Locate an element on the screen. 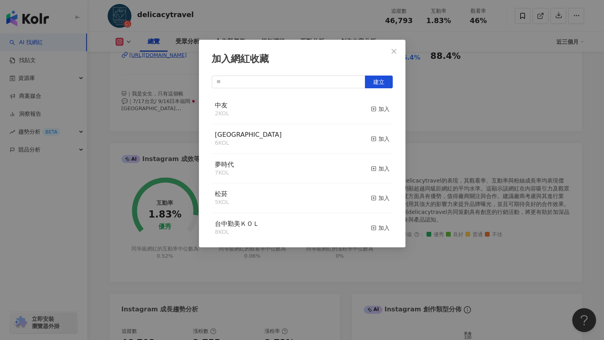 This screenshot has width=604, height=340. div: 5 KOL is located at coordinates (222, 202).